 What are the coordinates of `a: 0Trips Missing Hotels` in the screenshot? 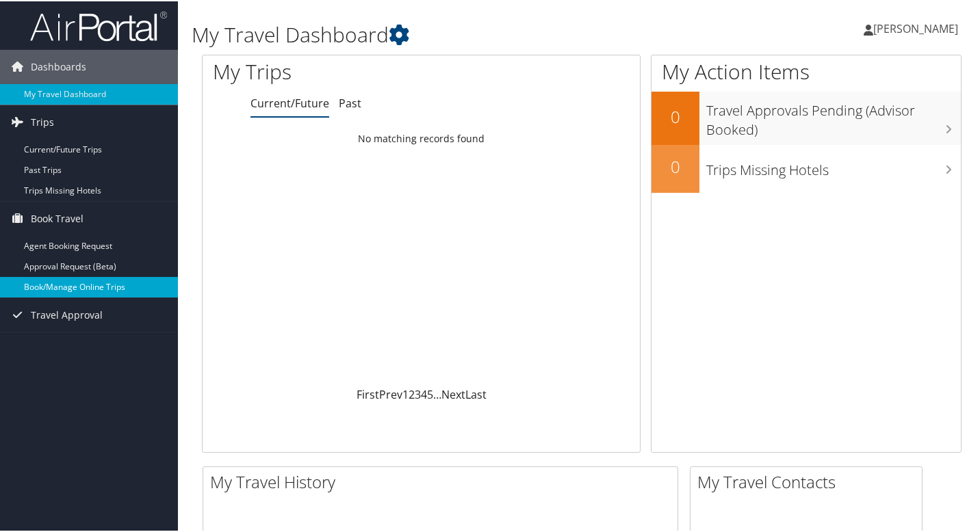 It's located at (807, 168).